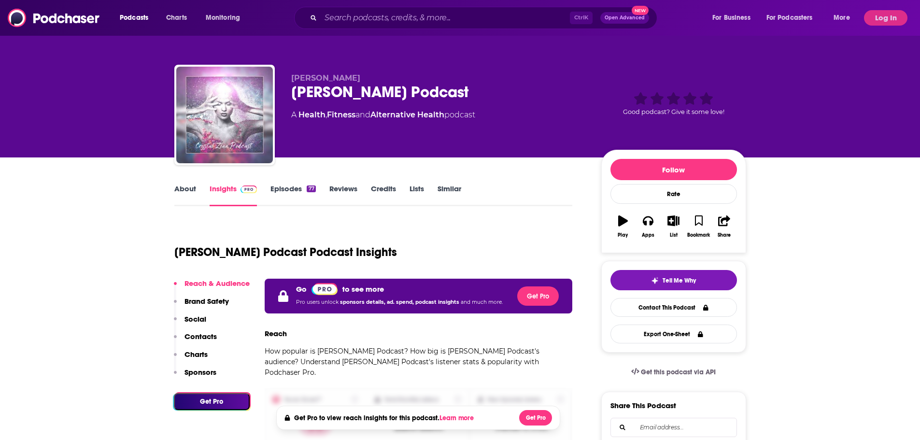  What do you see at coordinates (674, 170) in the screenshot?
I see `button: Follow` at bounding box center [674, 170].